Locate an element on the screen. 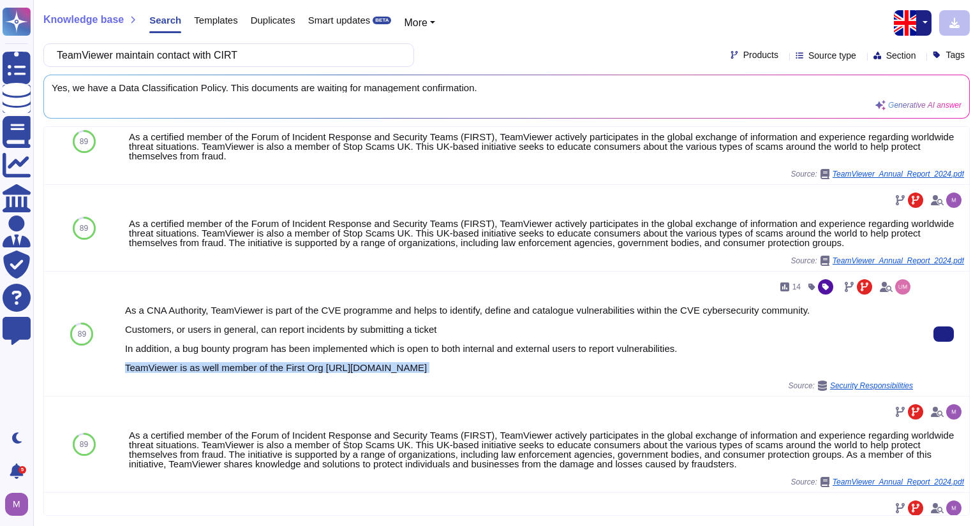  span: Duplicates is located at coordinates (274, 20).